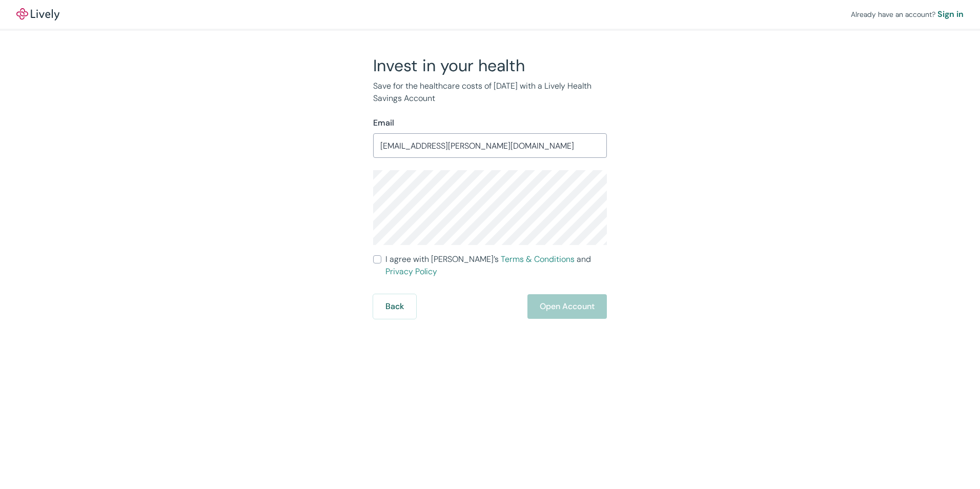 The width and height of the screenshot is (980, 489). I want to click on h2: Invest in your health, so click(490, 66).